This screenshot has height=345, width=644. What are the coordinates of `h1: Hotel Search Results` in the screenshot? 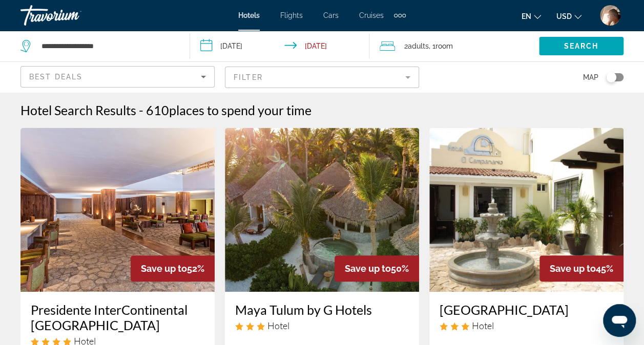 It's located at (78, 110).